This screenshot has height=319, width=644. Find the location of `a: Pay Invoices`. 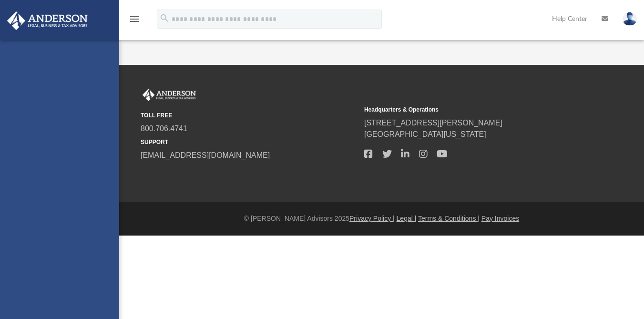

a: Pay Invoices is located at coordinates (500, 218).